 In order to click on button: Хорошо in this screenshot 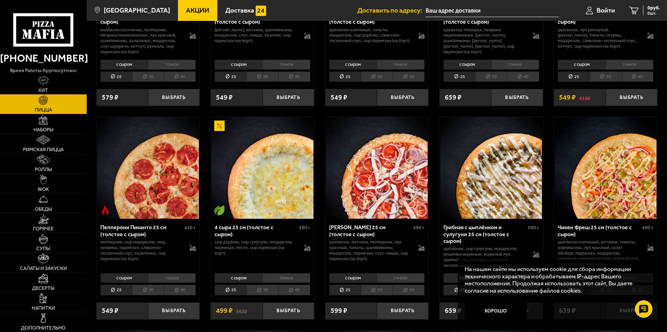, I will do `click(496, 311)`.